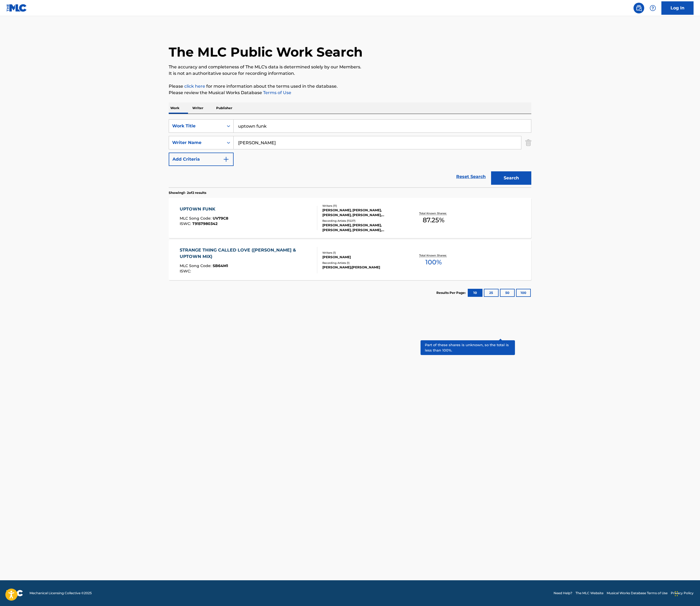 Image resolution: width=700 pixels, height=606 pixels. What do you see at coordinates (201, 159) in the screenshot?
I see `button: Add Criteria` at bounding box center [201, 159].